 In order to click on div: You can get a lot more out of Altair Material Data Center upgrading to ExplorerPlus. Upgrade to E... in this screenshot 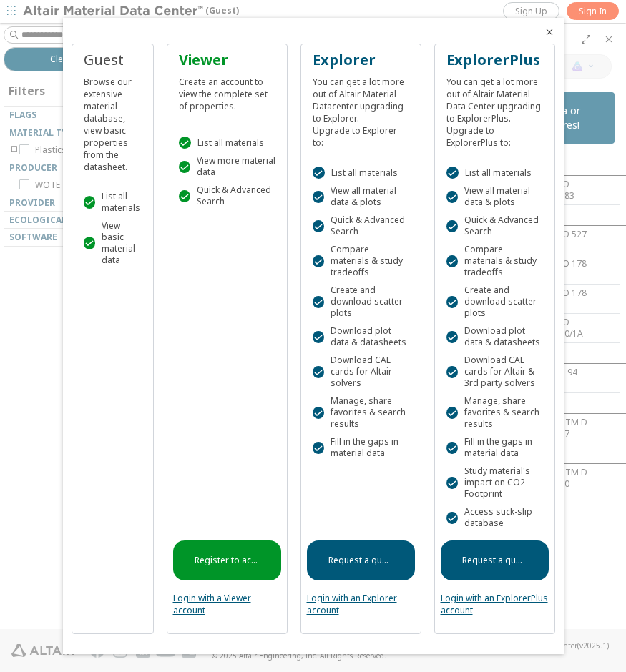, I will do `click(494, 110)`.